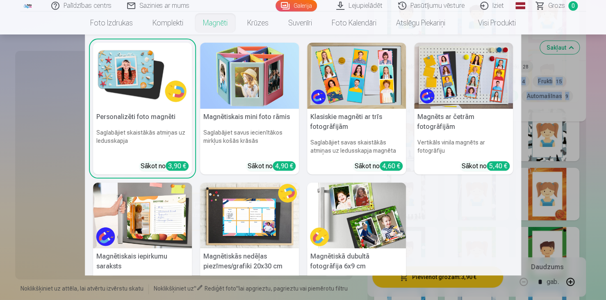 The image size is (606, 300). Describe the element at coordinates (112, 23) in the screenshot. I see `a: Foto izdrukas` at that location.